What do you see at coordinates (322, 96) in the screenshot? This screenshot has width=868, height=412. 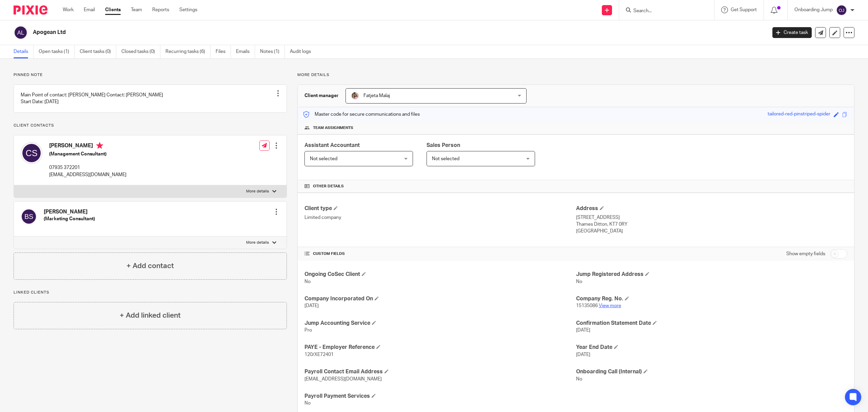 I see `h3: Client manager` at bounding box center [322, 96].